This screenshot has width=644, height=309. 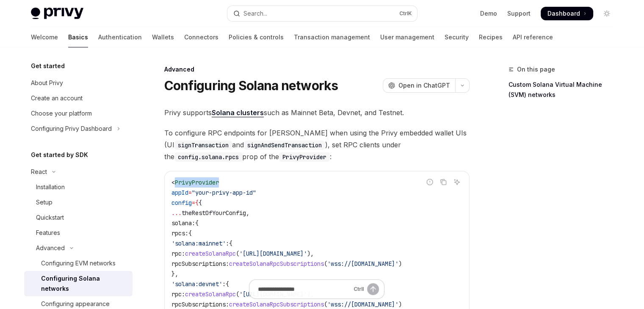 I want to click on div: Features, so click(x=48, y=233).